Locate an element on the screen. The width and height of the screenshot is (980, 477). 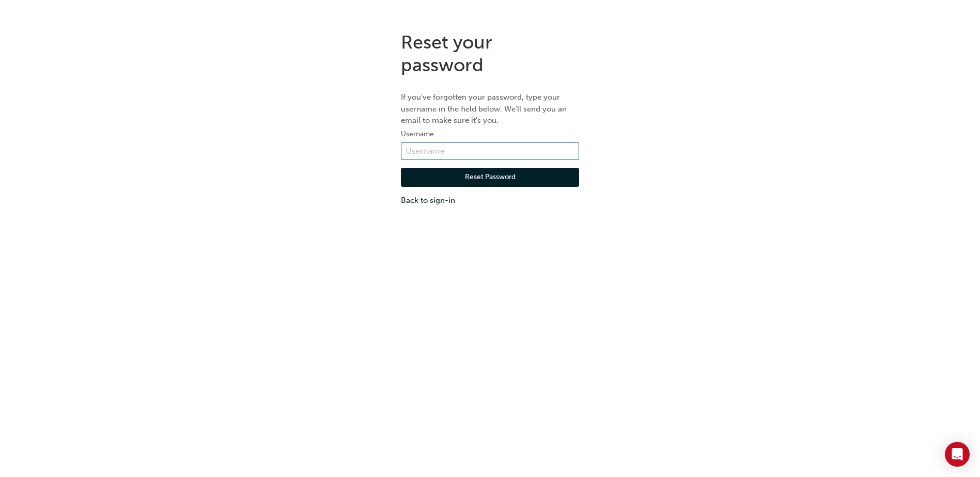
button: Reset Password is located at coordinates (490, 178).